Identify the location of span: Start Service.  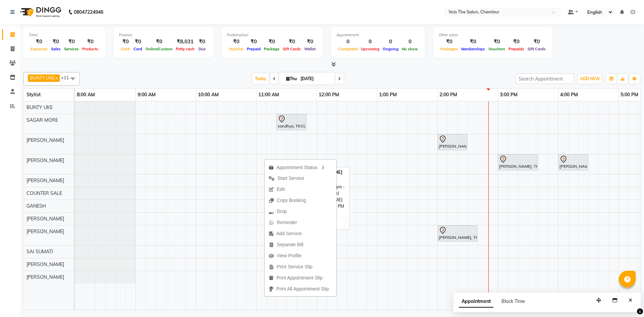
(291, 178).